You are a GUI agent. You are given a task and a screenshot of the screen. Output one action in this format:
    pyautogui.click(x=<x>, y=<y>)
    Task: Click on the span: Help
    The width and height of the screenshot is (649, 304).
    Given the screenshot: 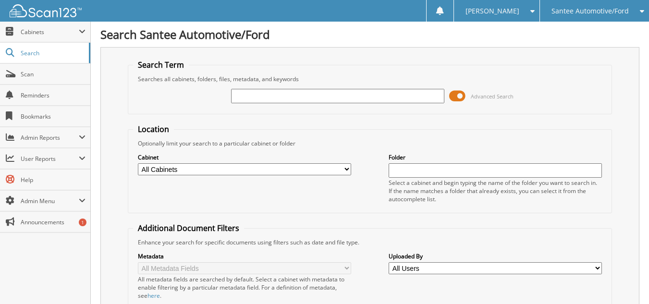 What is the action you would take?
    pyautogui.click(x=53, y=180)
    